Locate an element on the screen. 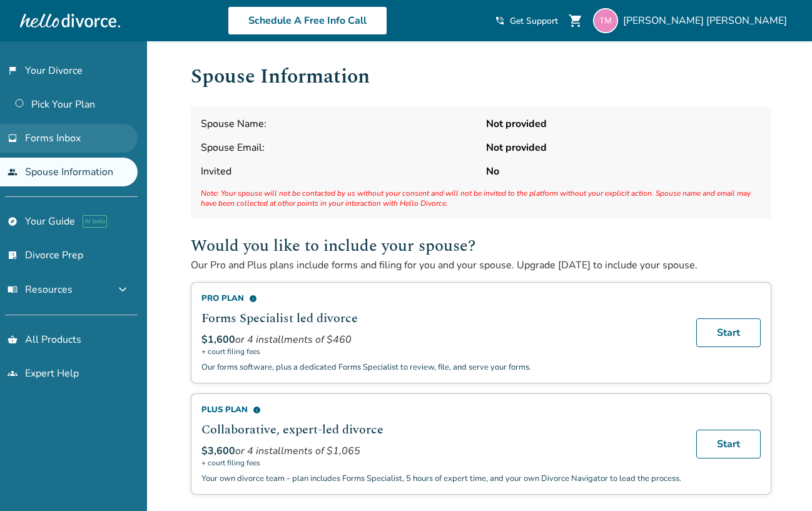  span: explore is located at coordinates (12, 222).